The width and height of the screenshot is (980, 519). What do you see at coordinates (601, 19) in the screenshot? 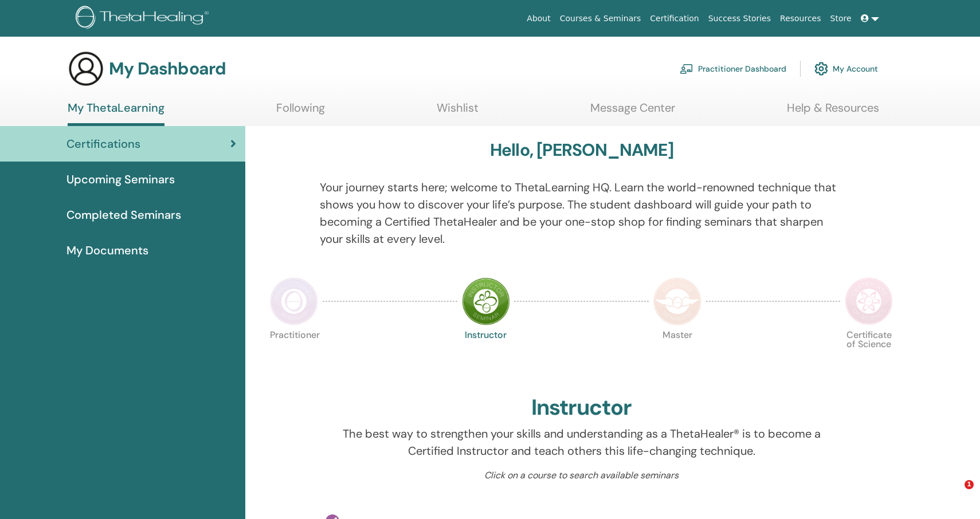
I see `a: Courses & Seminars` at bounding box center [601, 19].